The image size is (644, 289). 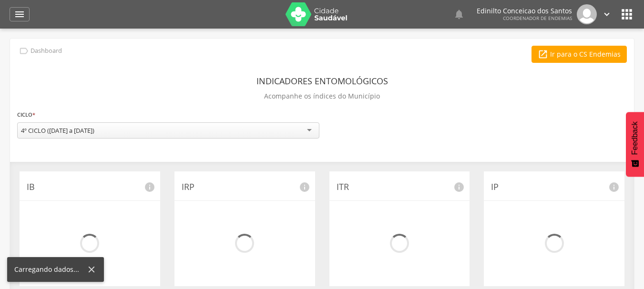 What do you see at coordinates (635, 144) in the screenshot?
I see `button: Feedback - Mostrar pesquisa` at bounding box center [635, 144].